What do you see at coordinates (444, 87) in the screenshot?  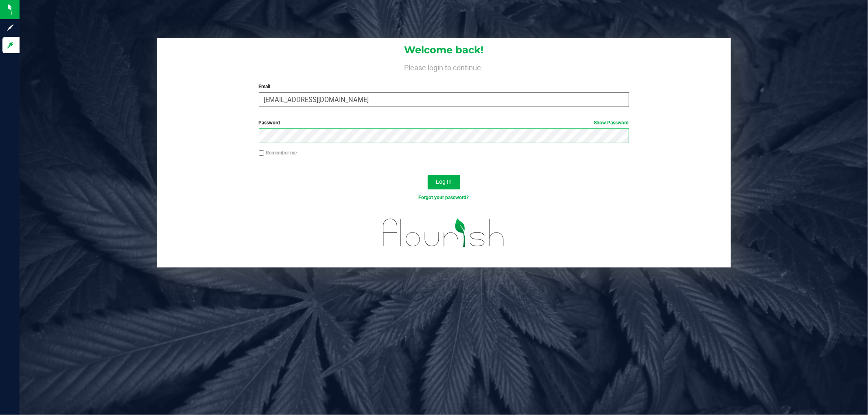 I see `label: Email` at bounding box center [444, 87].